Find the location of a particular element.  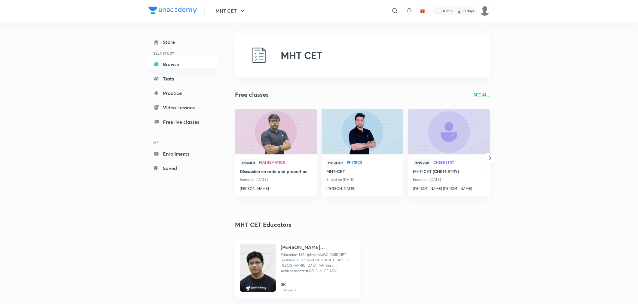

img: Unacademy is located at coordinates (258, 274).